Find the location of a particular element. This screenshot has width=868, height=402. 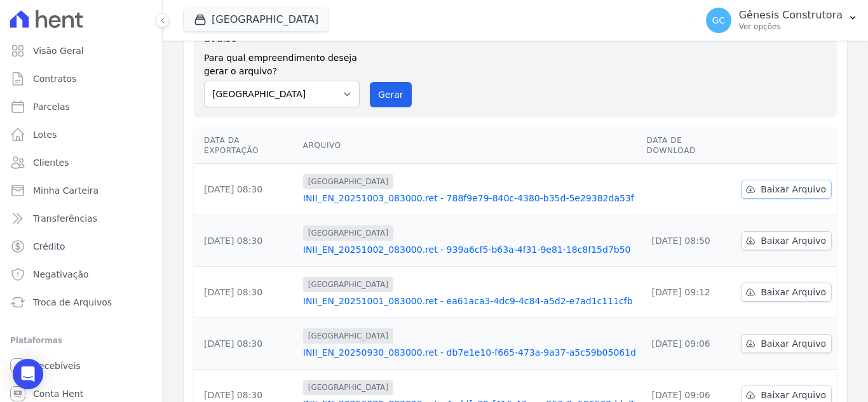

a: Contratos is located at coordinates (81, 79).